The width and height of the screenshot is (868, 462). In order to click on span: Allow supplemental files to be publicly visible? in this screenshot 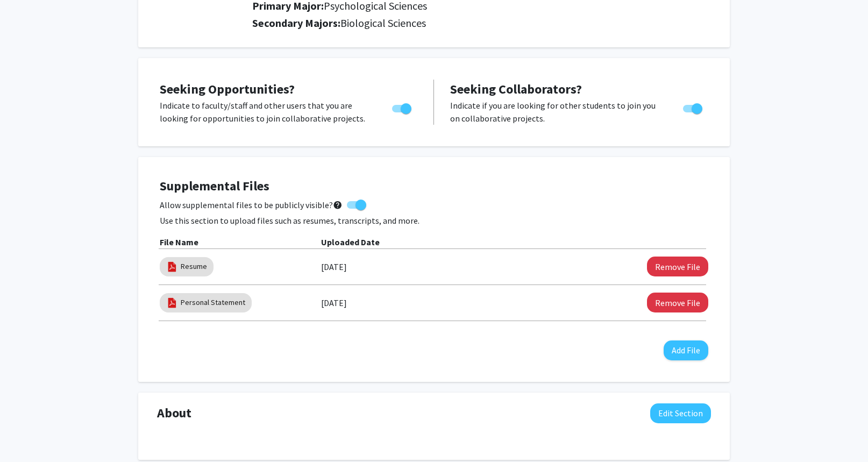, I will do `click(251, 205)`.